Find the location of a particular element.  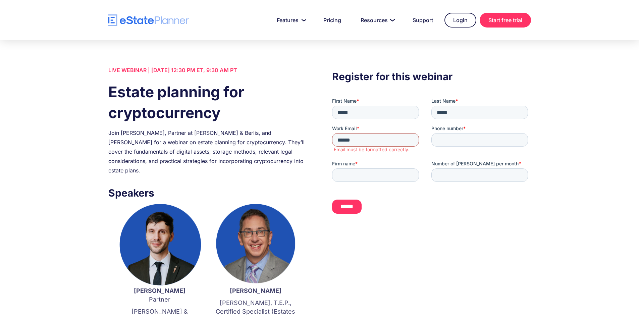

span: Phone number is located at coordinates (115, 31).